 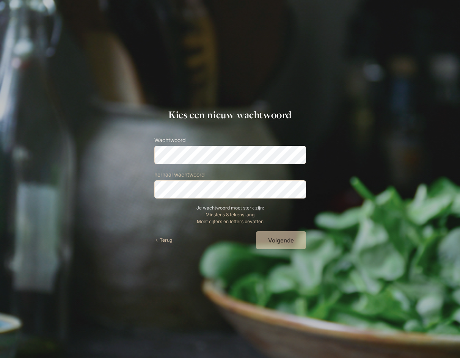 What do you see at coordinates (163, 240) in the screenshot?
I see `a: Terug` at bounding box center [163, 240].